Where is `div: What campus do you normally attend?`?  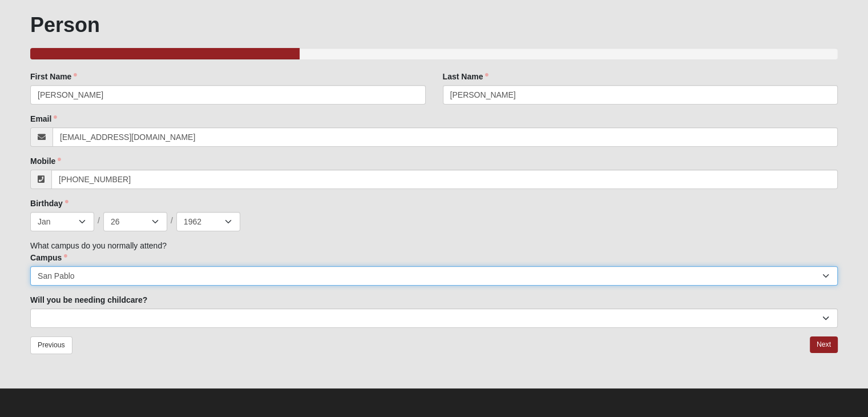 div: What campus do you normally attend? is located at coordinates (433, 199).